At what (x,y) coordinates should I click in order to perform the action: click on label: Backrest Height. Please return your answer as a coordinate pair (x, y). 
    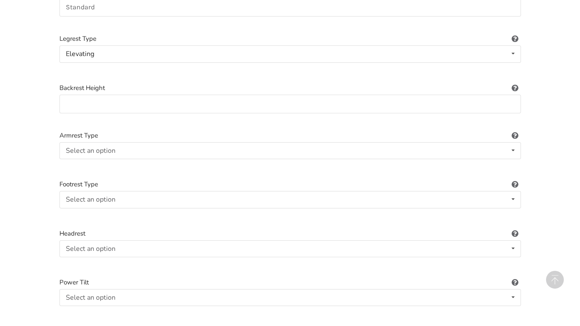
    Looking at the image, I should click on (290, 88).